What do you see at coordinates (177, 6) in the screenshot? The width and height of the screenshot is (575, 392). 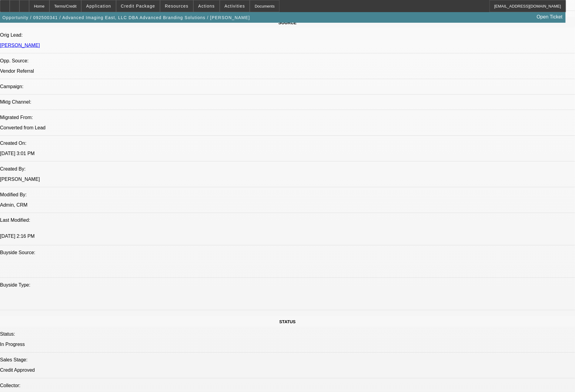 I see `span: Resources` at bounding box center [177, 6].